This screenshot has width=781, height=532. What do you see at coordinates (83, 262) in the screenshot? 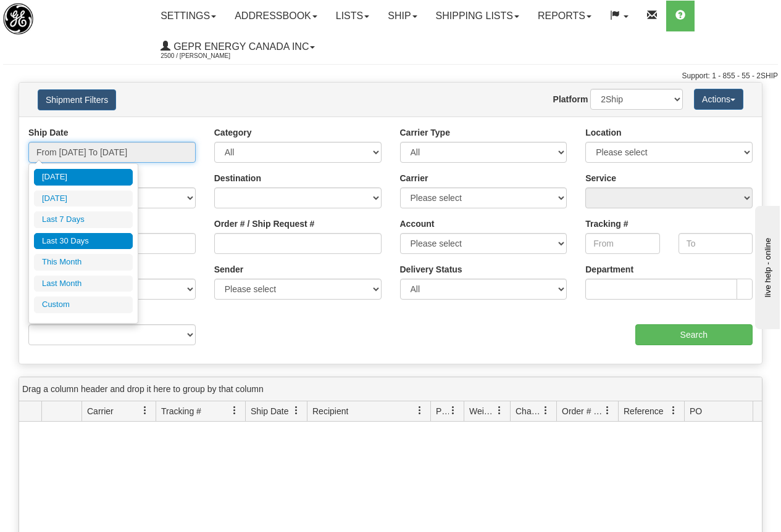
I see `li: This Month` at bounding box center [83, 262].